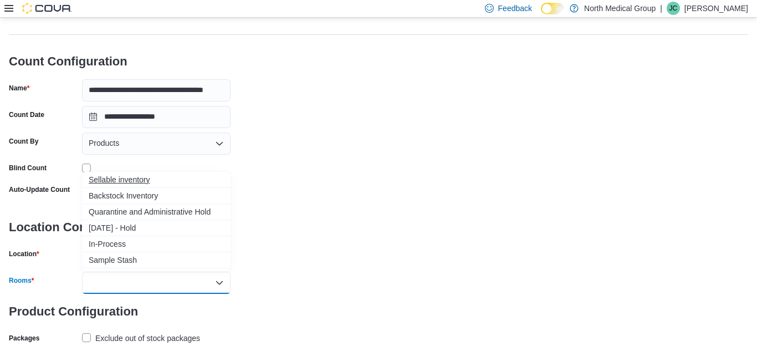 This screenshot has height=351, width=757. I want to click on label: Rooms, so click(21, 280).